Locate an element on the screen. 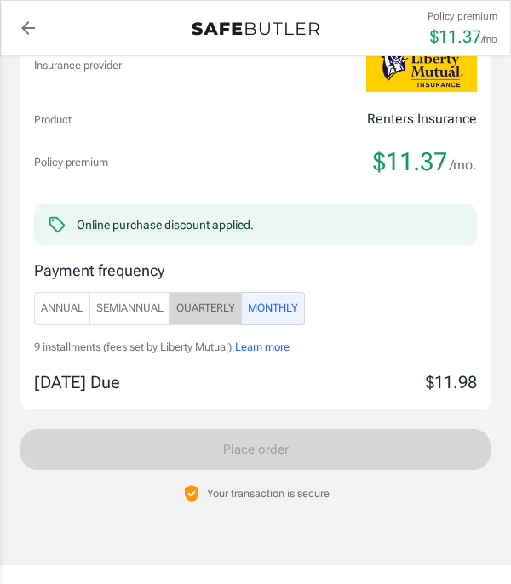 Image resolution: width=511 pixels, height=584 pixels. button: Quarterly is located at coordinates (205, 308).